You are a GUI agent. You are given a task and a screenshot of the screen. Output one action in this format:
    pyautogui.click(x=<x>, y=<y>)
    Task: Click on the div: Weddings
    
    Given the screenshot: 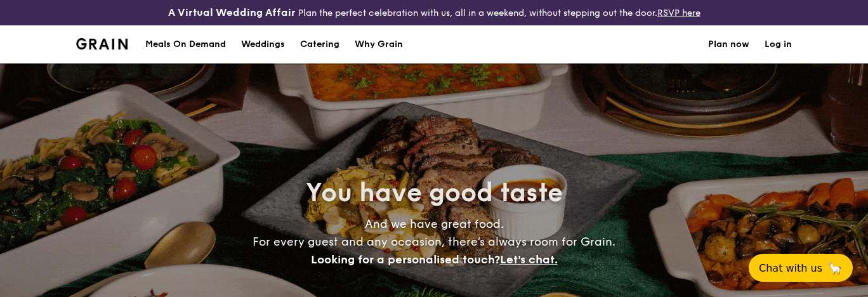 What is the action you would take?
    pyautogui.click(x=263, y=45)
    